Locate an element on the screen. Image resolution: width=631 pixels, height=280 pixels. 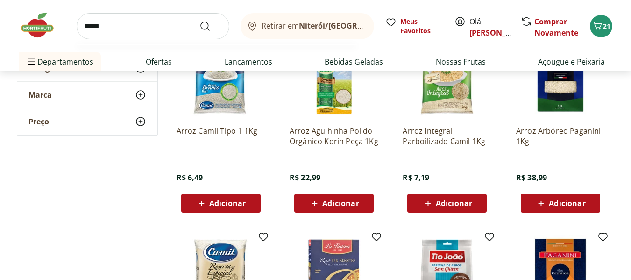
img: Arroz Arbóreo Paganini 1Kg is located at coordinates (560, 74).